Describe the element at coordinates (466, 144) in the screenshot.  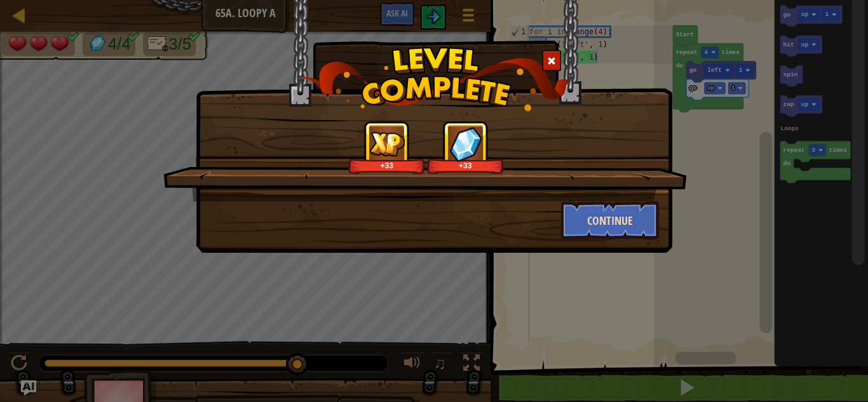
I see `img: reward_icon_gems.png` at that location.